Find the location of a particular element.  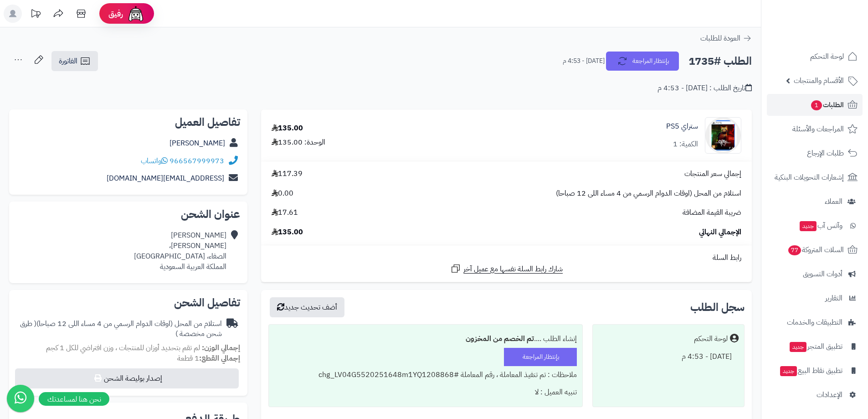

div: رابط السلة is located at coordinates (506, 258).